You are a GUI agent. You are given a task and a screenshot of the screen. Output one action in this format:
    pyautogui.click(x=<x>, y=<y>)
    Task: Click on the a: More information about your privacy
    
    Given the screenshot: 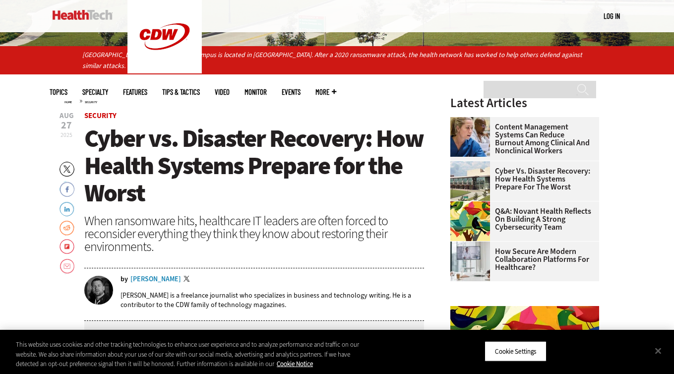 What is the action you would take?
    pyautogui.click(x=294, y=363)
    